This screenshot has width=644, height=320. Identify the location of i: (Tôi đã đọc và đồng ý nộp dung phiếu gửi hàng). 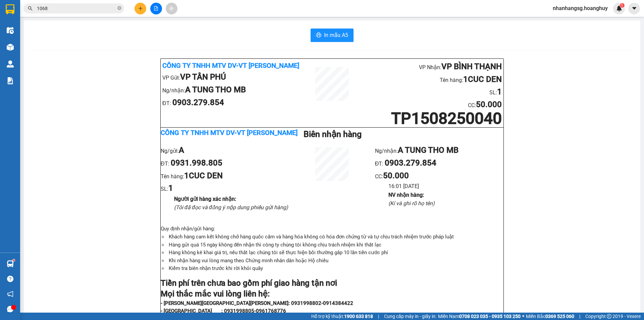
(231, 207).